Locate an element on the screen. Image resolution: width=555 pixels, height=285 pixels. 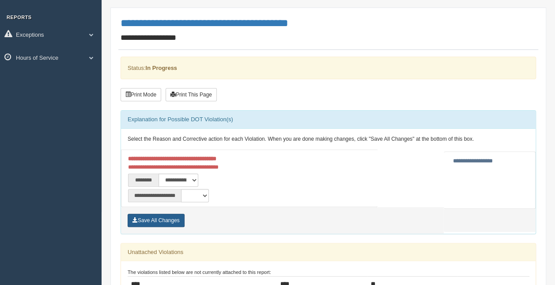
div: Status: is located at coordinates (328, 68).